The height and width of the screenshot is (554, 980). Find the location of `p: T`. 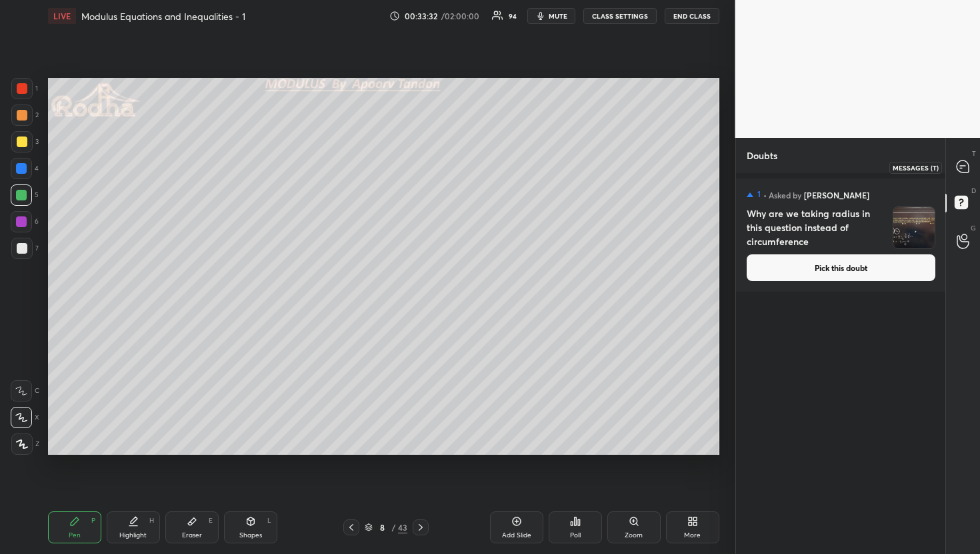

p: T is located at coordinates (974, 153).